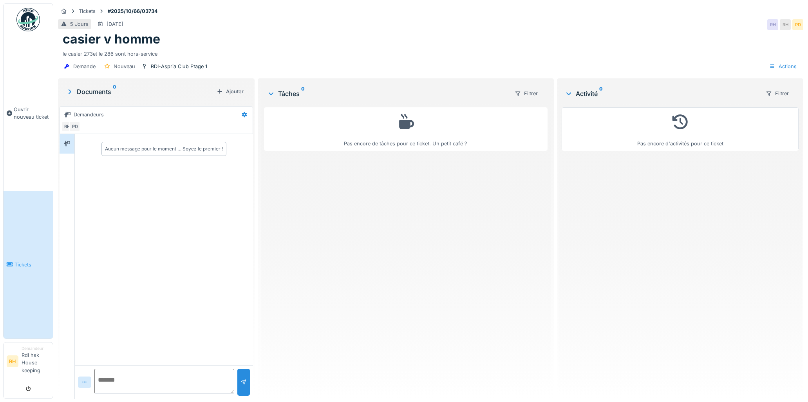 This screenshot has width=808, height=402. I want to click on a: Tickets, so click(28, 264).